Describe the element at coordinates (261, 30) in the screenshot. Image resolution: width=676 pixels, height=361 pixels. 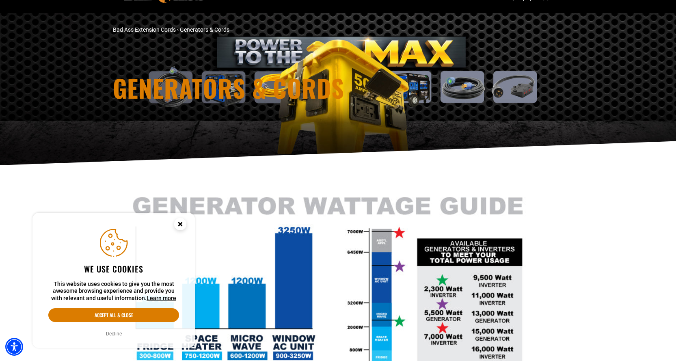
I see `nav: breadcrumbs` at that location.